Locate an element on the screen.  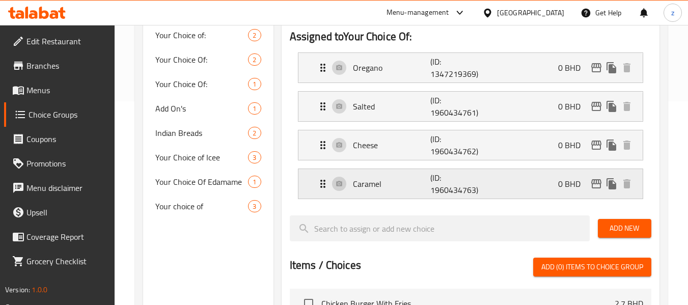
a: Menu disclaimer is located at coordinates (60, 188).